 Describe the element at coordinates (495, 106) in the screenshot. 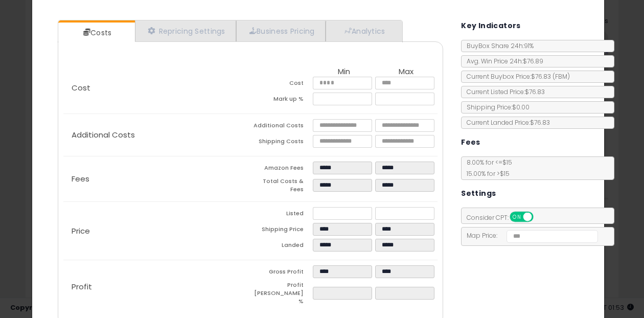

I see `span: Shipping Price: $0.00` at that location.